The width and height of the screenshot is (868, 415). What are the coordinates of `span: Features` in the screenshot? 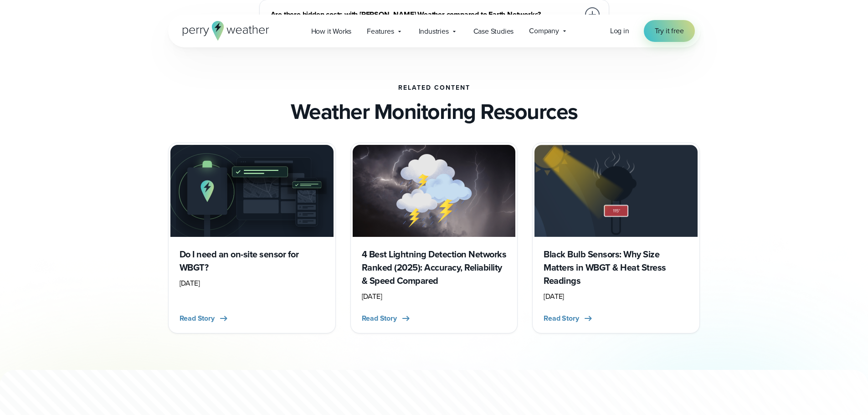 It's located at (380, 31).